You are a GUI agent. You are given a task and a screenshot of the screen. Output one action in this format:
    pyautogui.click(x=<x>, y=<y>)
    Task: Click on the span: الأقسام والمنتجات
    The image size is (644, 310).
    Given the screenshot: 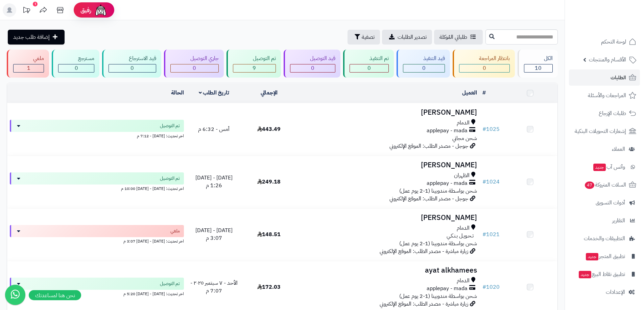 What is the action you would take?
    pyautogui.click(x=607, y=60)
    